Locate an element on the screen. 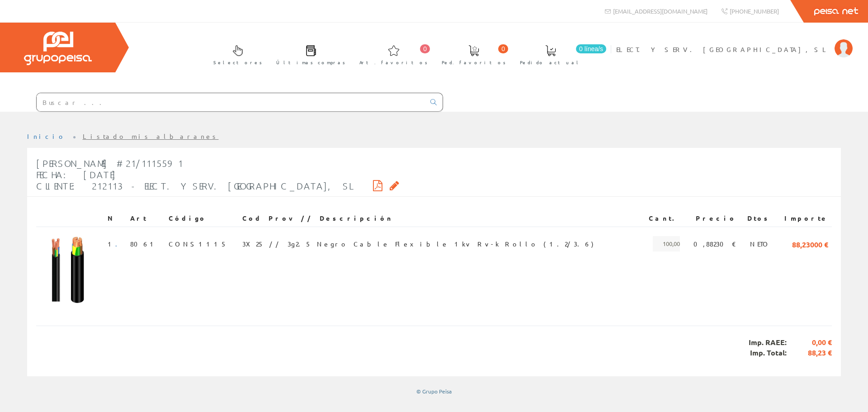  input: Buscar ... is located at coordinates (230, 102).